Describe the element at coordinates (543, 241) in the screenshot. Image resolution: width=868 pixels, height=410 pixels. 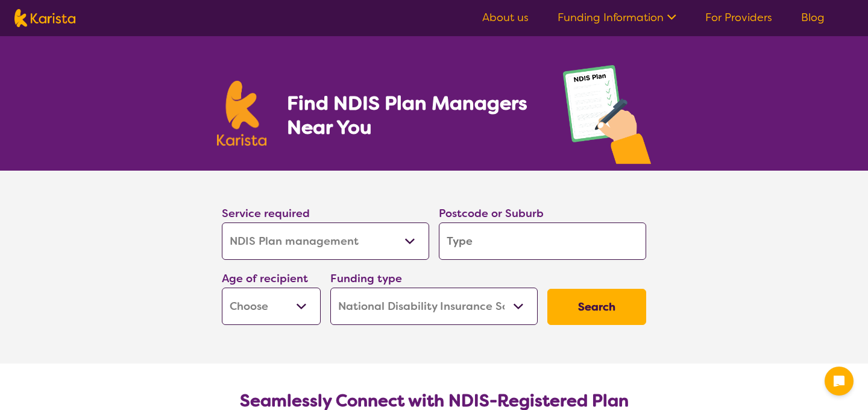
I see `input: Type` at that location.